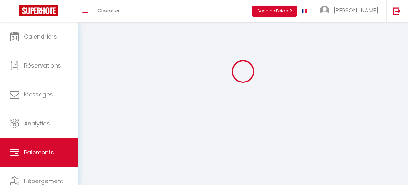 The image size is (408, 185). Describe the element at coordinates (274, 11) in the screenshot. I see `button: Besoin d'aide ?` at that location.